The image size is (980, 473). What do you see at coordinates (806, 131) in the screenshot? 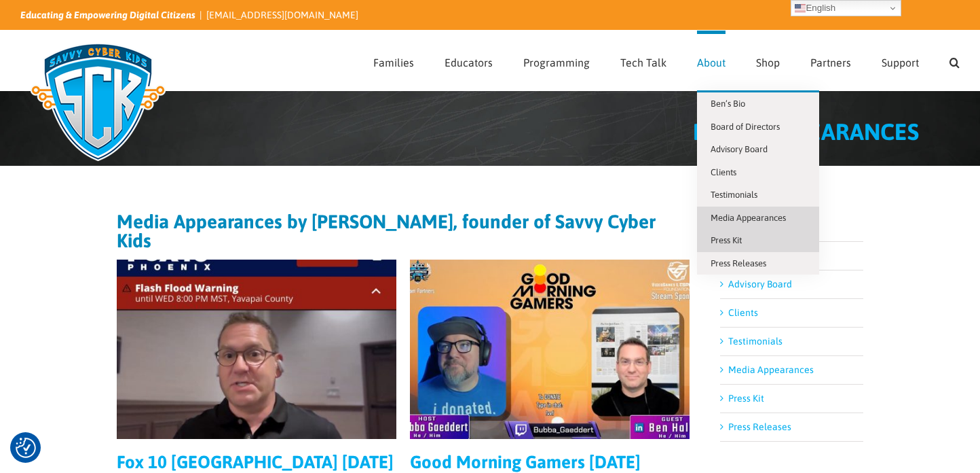
I see `span: MEDIA APPEARANCES` at bounding box center [806, 131].